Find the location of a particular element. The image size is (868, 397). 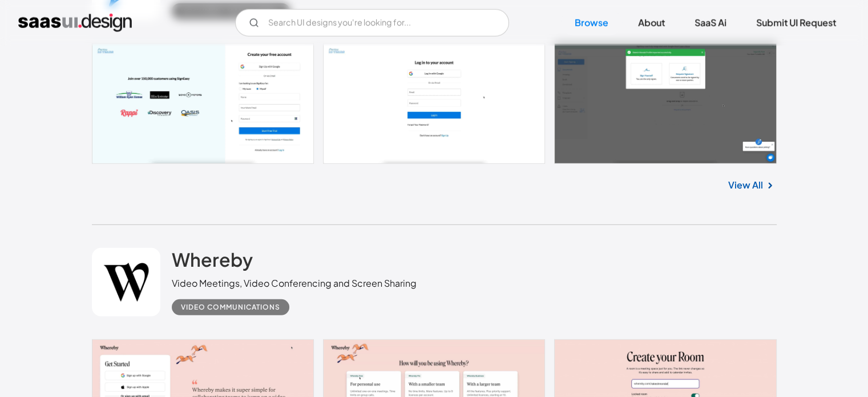

a: About is located at coordinates (651, 23).